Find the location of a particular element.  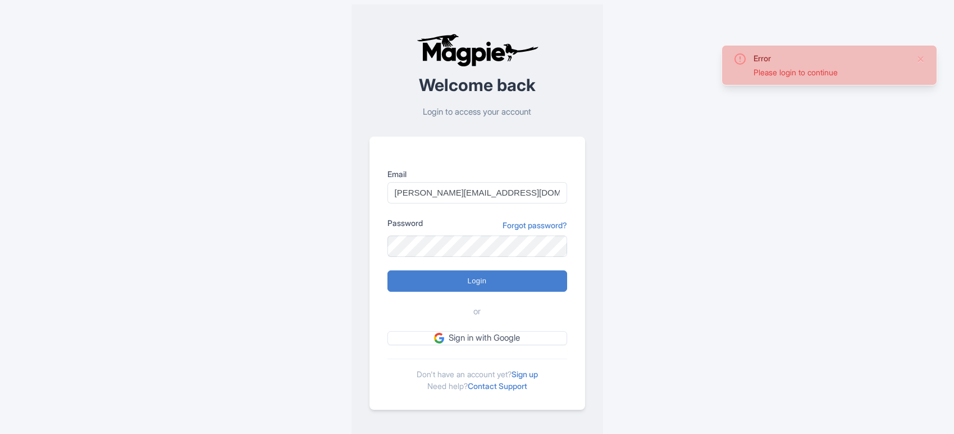

div: Error is located at coordinates (831, 58).